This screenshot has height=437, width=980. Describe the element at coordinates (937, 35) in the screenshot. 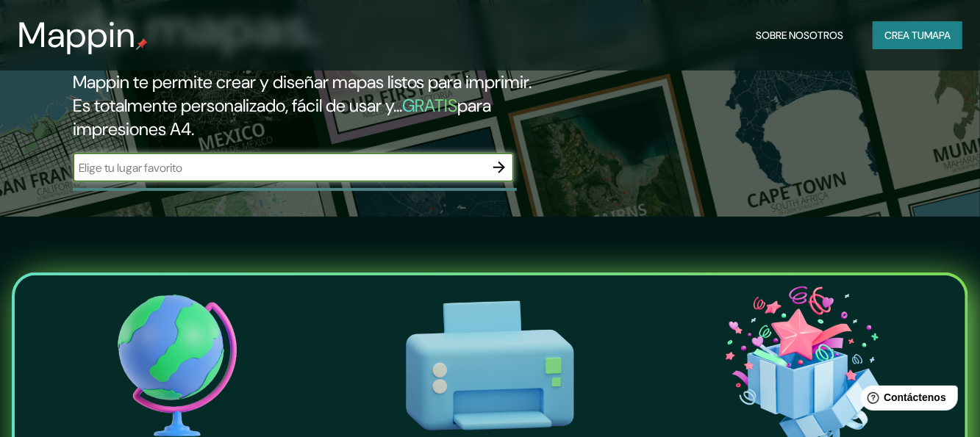

I see `font: mapa` at that location.